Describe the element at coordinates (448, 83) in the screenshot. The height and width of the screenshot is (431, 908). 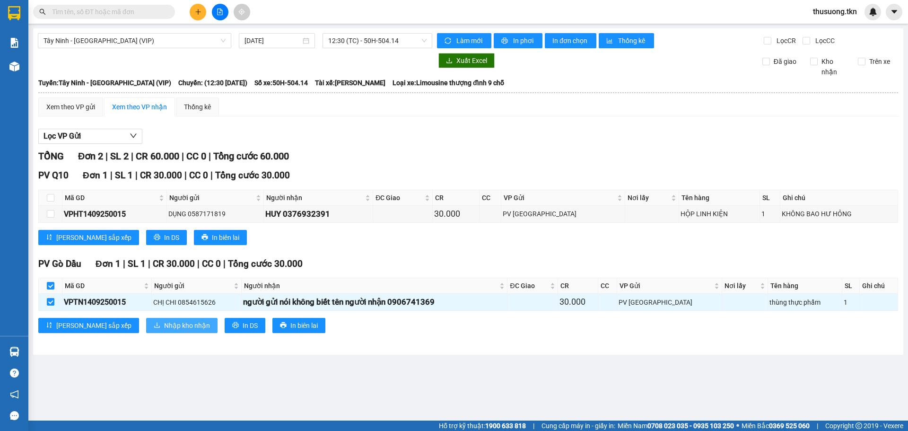
I see `span: Loại xe: Limousine thượng đỉnh 9 chỗ` at that location.